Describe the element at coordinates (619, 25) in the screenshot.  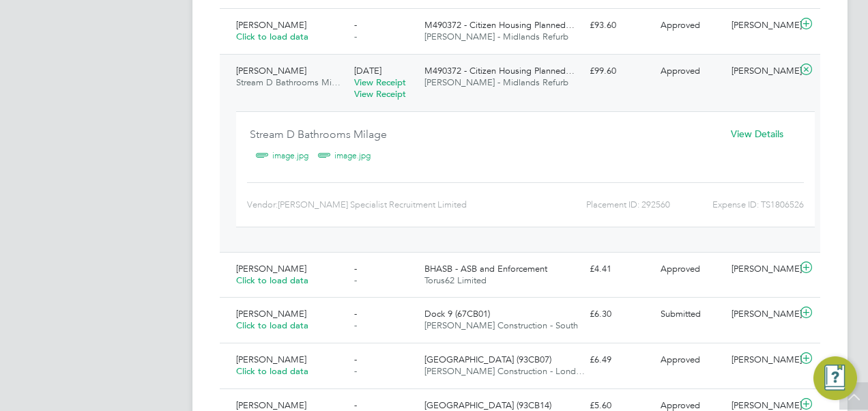
I see `div: £93.60` at that location.